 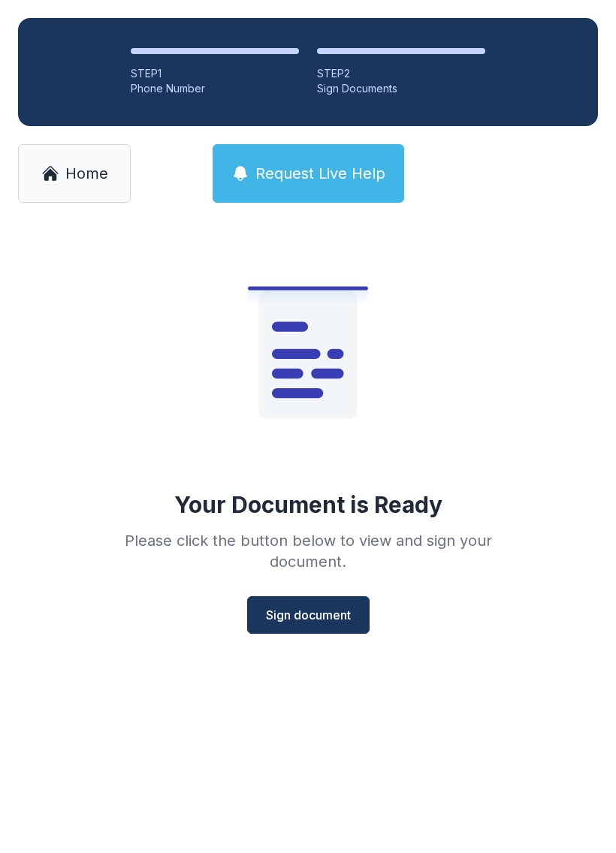 I want to click on div: Please click the button below to view and sign your document., so click(x=308, y=551).